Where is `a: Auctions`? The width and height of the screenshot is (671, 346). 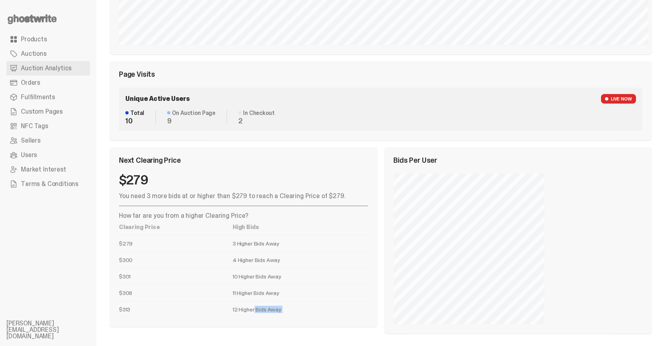
a: Auctions is located at coordinates (48, 54).